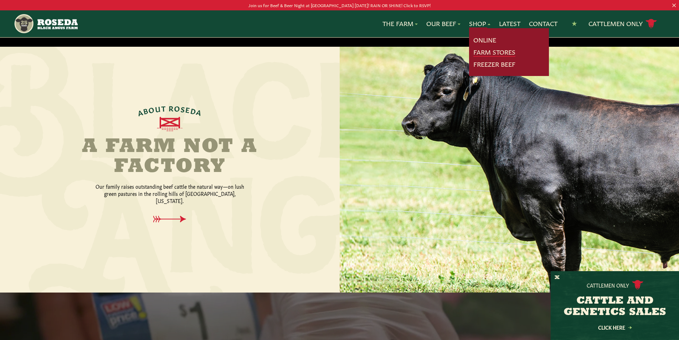 The width and height of the screenshot is (679, 340). What do you see at coordinates (194, 110) in the screenshot?
I see `span: D` at bounding box center [194, 110].